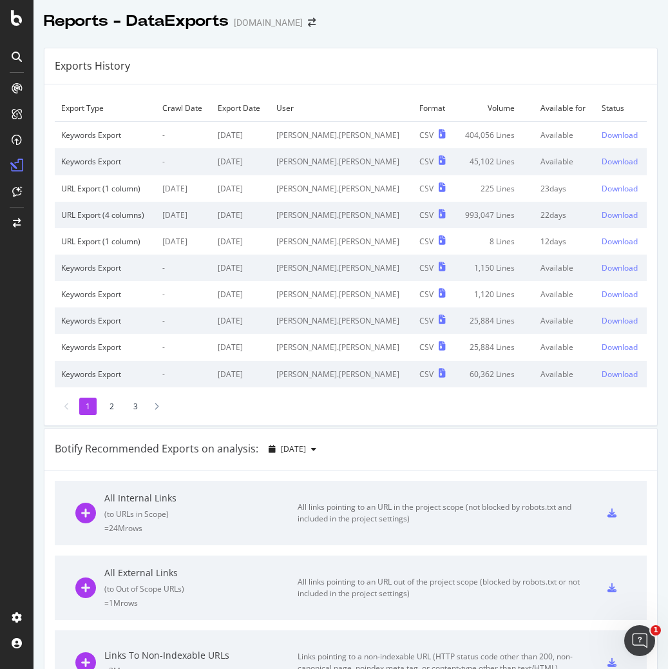 Image resolution: width=668 pixels, height=669 pixels. What do you see at coordinates (135, 406) in the screenshot?
I see `li: 3` at bounding box center [135, 406].